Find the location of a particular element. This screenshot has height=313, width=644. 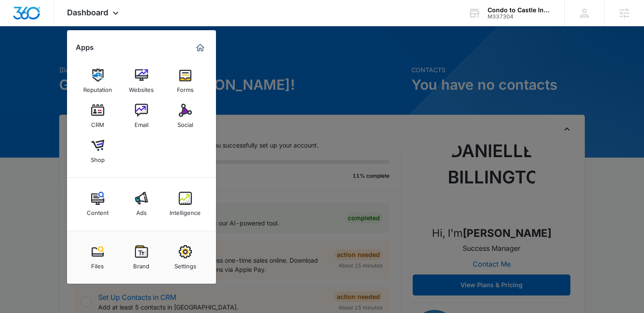

div: Ads is located at coordinates (142, 210).